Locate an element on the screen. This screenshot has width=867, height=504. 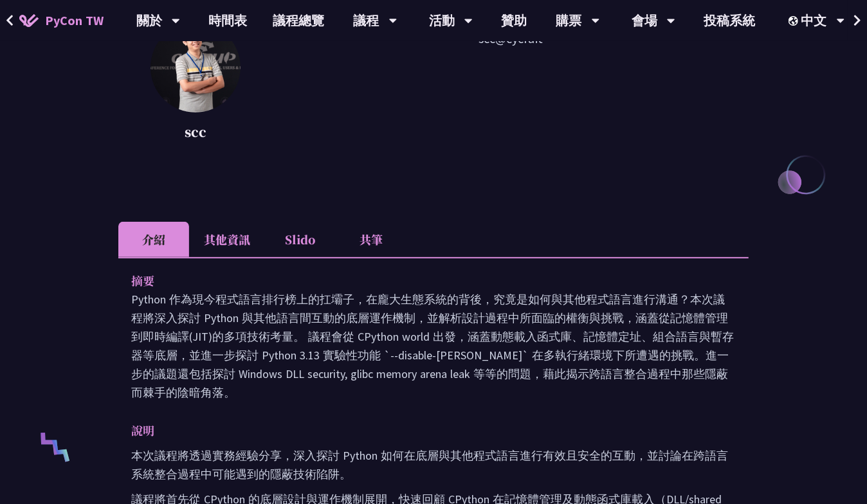
a: PyCon TW is located at coordinates (61, 20).